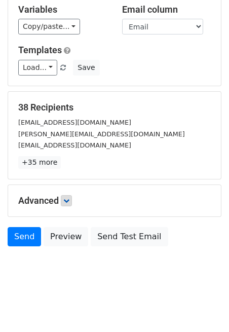  I want to click on a: Preview, so click(66, 237).